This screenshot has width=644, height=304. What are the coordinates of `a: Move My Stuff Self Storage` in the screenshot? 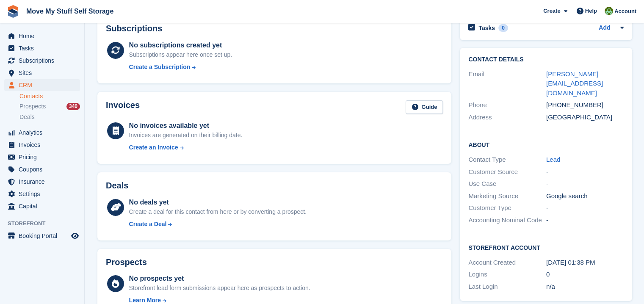 It's located at (70, 11).